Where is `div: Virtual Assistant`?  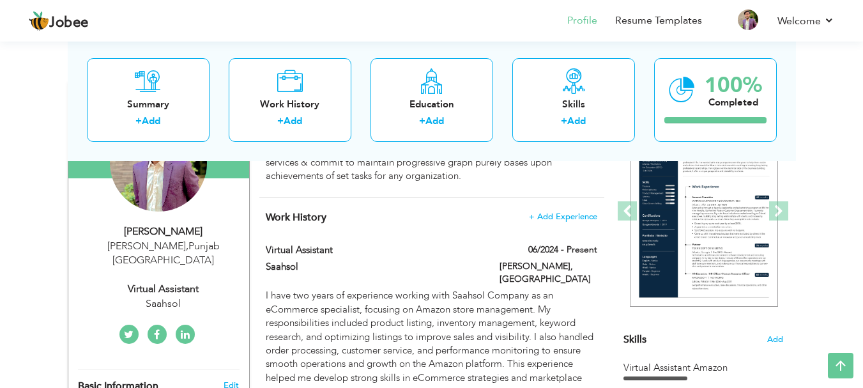
div: Virtual Assistant is located at coordinates (164, 289).